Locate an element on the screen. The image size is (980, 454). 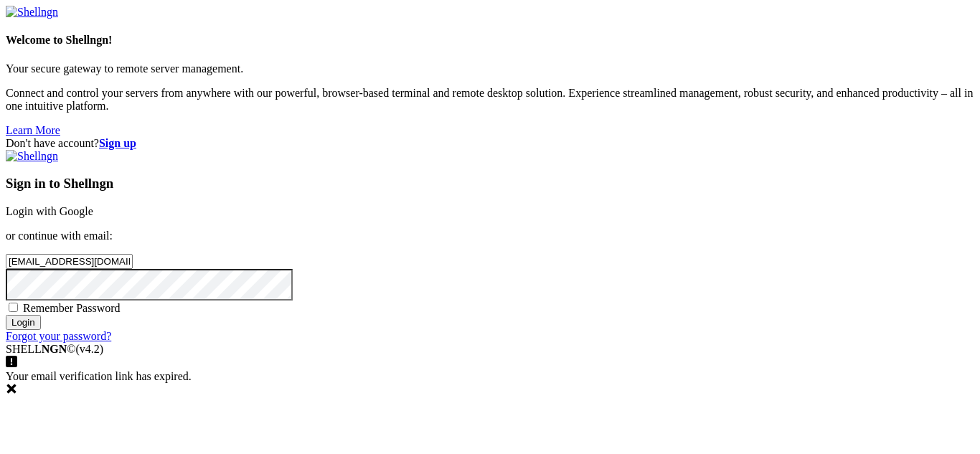
h3: Sign in to Shellngn is located at coordinates (490, 183).